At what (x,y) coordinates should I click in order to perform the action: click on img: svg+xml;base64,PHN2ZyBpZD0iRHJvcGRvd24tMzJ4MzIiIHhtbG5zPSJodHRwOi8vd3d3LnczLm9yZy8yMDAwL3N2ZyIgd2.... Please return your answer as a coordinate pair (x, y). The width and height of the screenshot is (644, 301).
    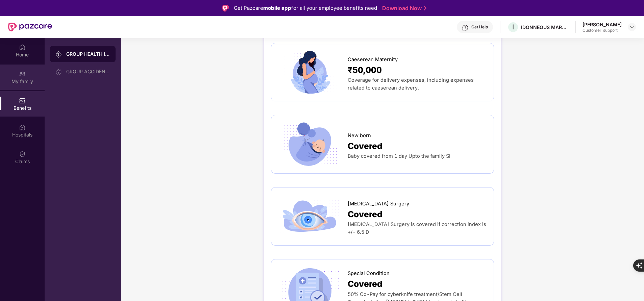
    Looking at the image, I should click on (632, 27).